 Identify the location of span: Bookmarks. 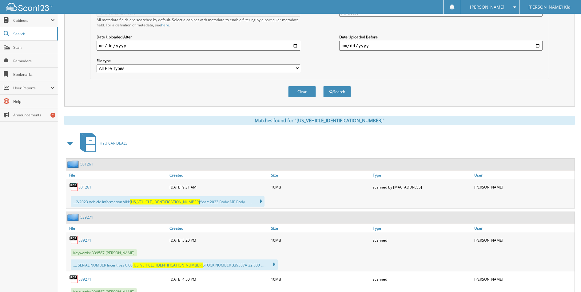
(34, 74).